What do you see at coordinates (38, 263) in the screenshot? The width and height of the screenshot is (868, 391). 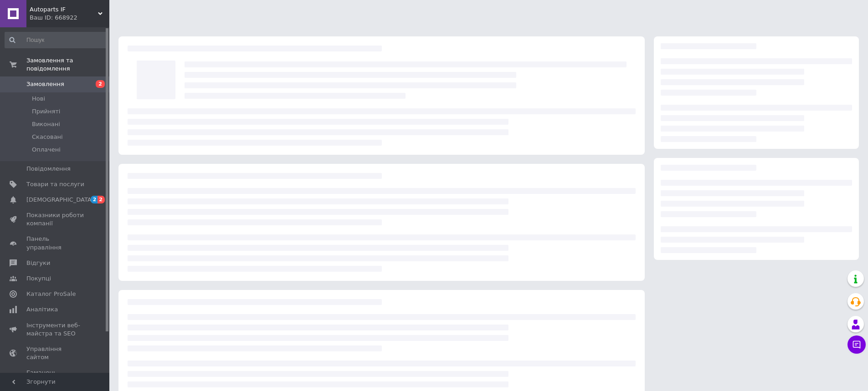 I see `span: Відгуки` at bounding box center [38, 263].